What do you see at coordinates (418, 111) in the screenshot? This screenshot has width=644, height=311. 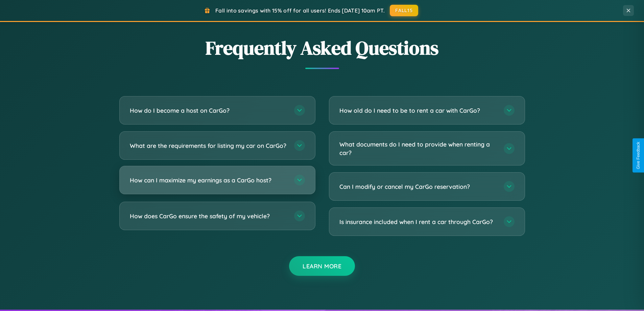 I see `h3: How old do I need to be to rent a car with CarGo?` at bounding box center [418, 111].